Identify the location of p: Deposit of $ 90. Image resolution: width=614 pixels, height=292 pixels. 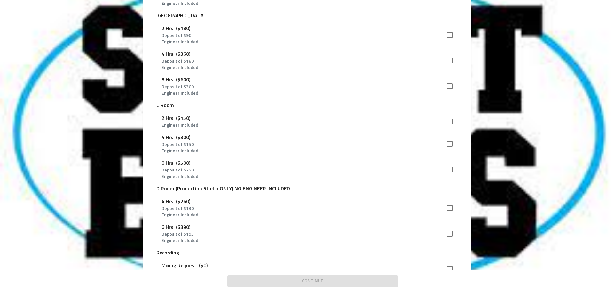
(302, 36).